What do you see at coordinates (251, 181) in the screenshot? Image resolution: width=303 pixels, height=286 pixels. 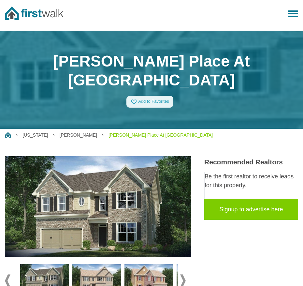 I see `p: Be the first realtor to receive leads for this property.` at bounding box center [251, 181].